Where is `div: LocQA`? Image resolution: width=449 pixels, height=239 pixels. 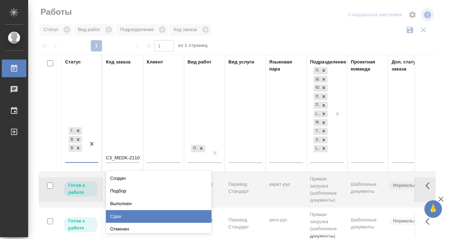 div: LocQA is located at coordinates (317, 148).